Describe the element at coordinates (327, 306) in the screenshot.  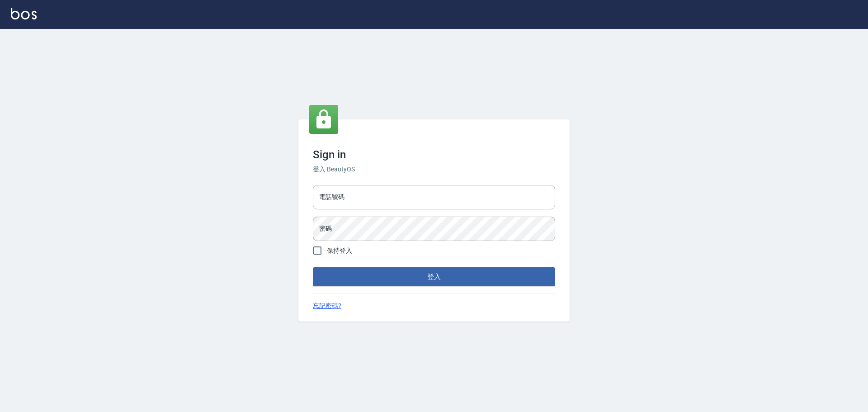
I see `a: 忘記密碼?` at that location.